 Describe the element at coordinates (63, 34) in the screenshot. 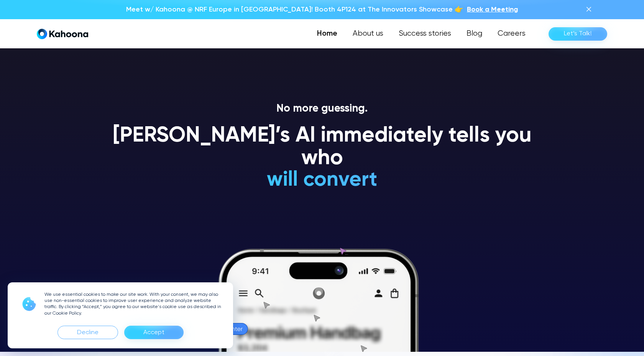

I see `a: home` at that location.